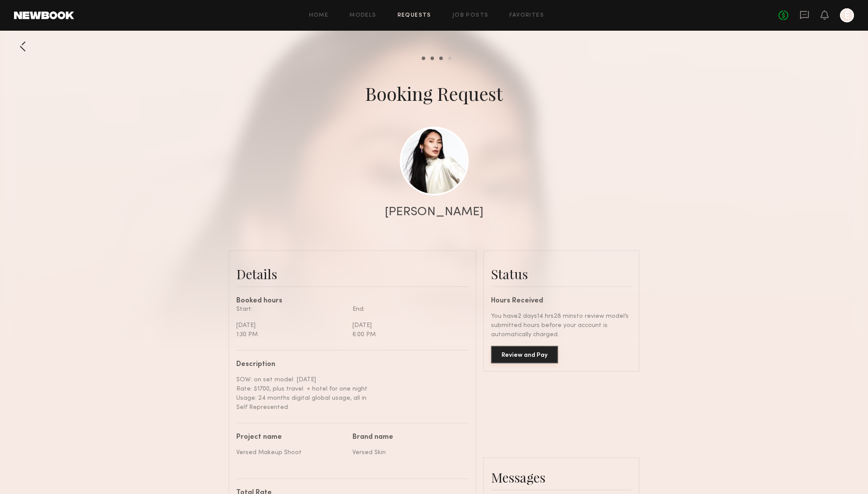 Image resolution: width=868 pixels, height=494 pixels. I want to click on a: E, so click(847, 15).